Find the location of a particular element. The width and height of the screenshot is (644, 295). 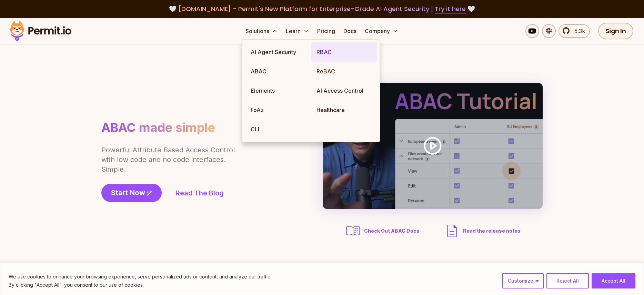

span: 5.3k is located at coordinates (578, 31).